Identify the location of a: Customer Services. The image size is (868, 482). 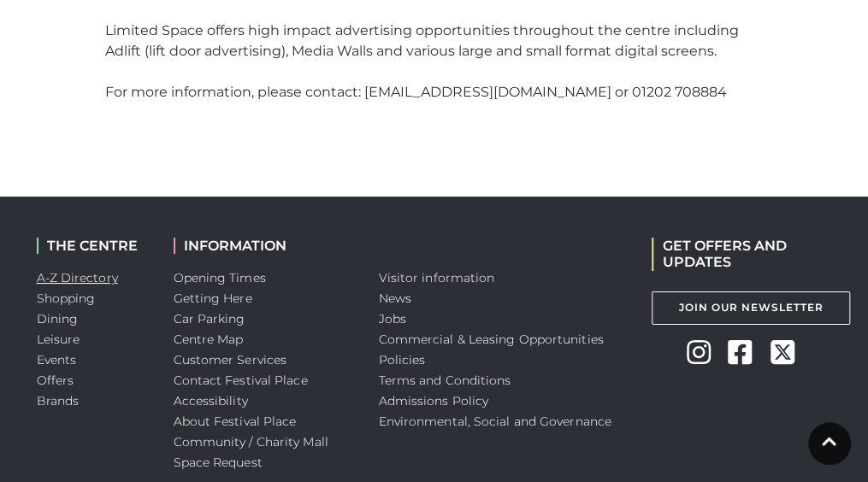
(230, 360).